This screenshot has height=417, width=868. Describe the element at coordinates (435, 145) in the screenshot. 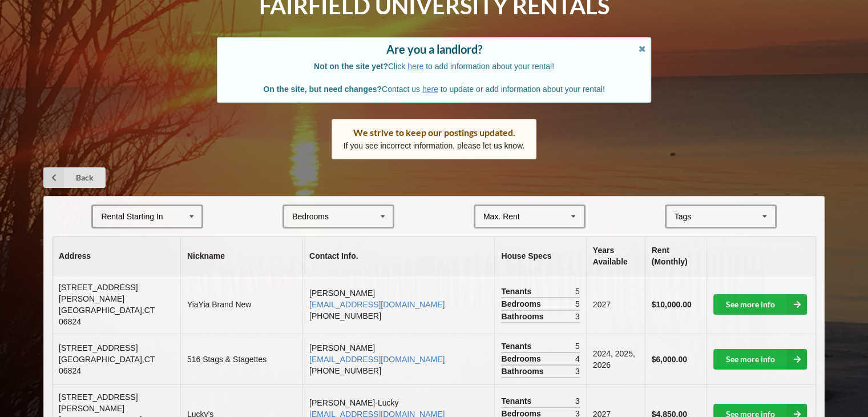

I see `p: If you see incorrect information, please let us know.` at that location.